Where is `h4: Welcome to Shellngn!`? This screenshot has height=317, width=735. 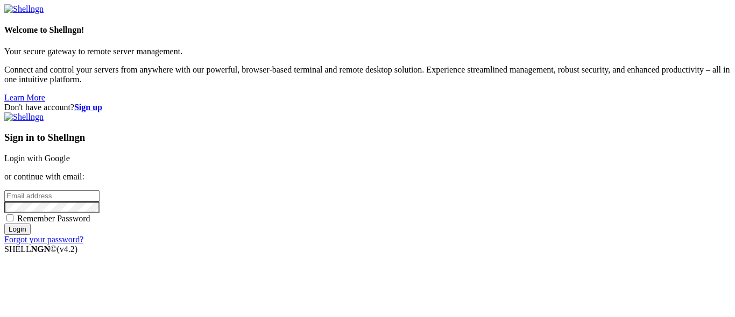
h4: Welcome to Shellngn! is located at coordinates (367, 30).